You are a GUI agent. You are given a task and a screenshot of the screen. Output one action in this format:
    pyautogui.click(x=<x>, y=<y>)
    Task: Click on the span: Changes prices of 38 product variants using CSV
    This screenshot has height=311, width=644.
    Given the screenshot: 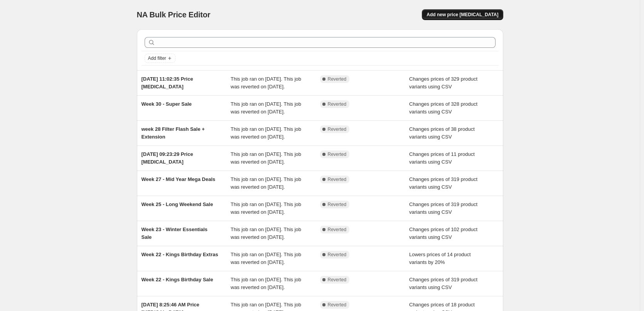 What is the action you would take?
    pyautogui.click(x=442, y=133)
    